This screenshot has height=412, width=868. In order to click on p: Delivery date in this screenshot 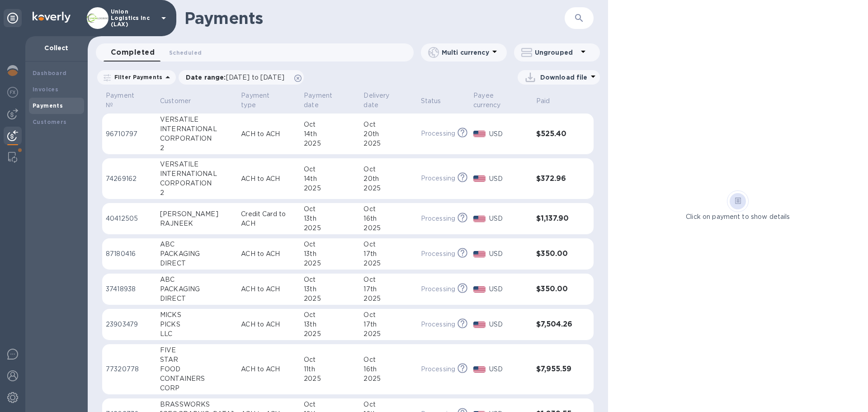, I will do `click(383, 100)`.